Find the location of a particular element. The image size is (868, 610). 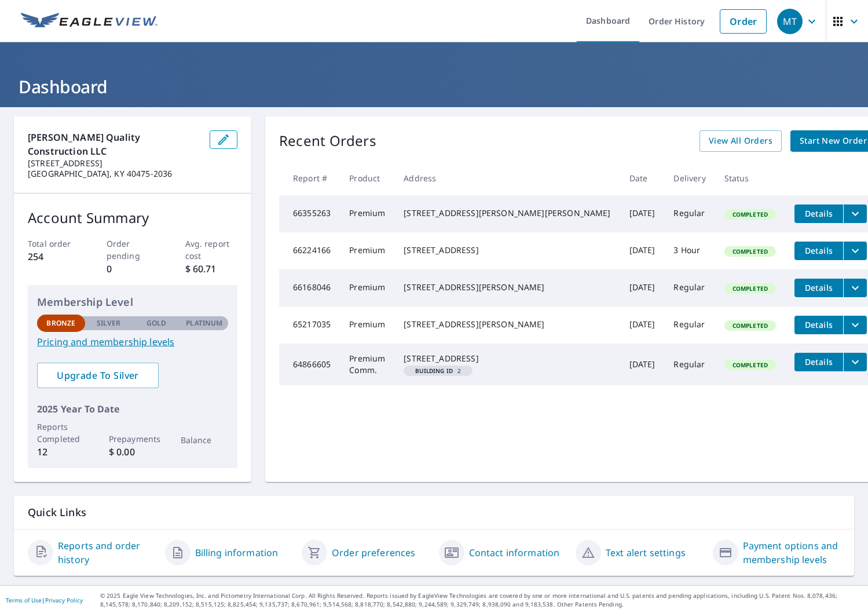

p: Silver is located at coordinates (109, 323).